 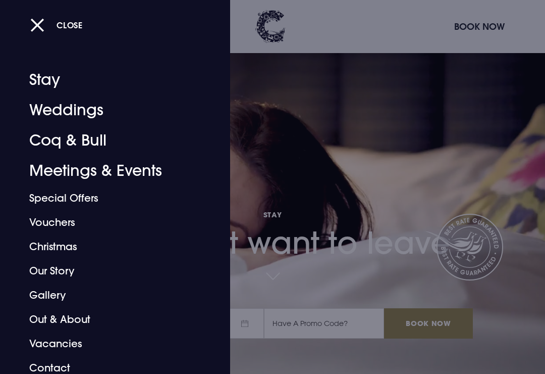 What do you see at coordinates (108, 110) in the screenshot?
I see `a: Weddings` at bounding box center [108, 110].